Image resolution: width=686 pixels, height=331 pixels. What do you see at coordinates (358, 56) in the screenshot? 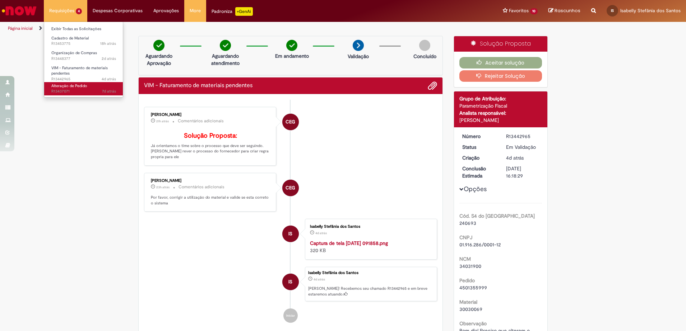
I see `p: Validação` at bounding box center [358, 56].